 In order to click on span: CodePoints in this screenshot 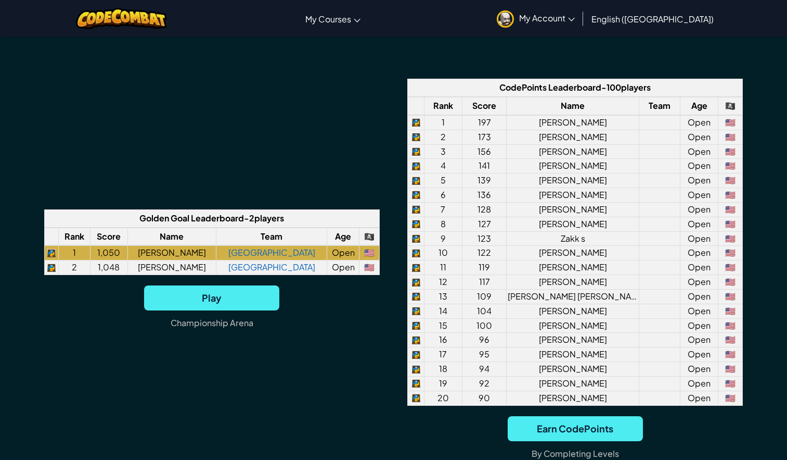, I will do `click(523, 87)`.